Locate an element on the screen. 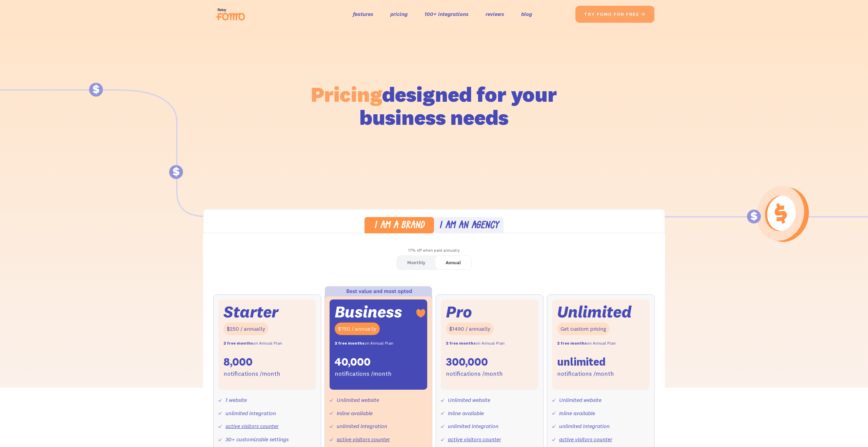 The height and width of the screenshot is (447, 868). span: Pricing is located at coordinates (347, 94).